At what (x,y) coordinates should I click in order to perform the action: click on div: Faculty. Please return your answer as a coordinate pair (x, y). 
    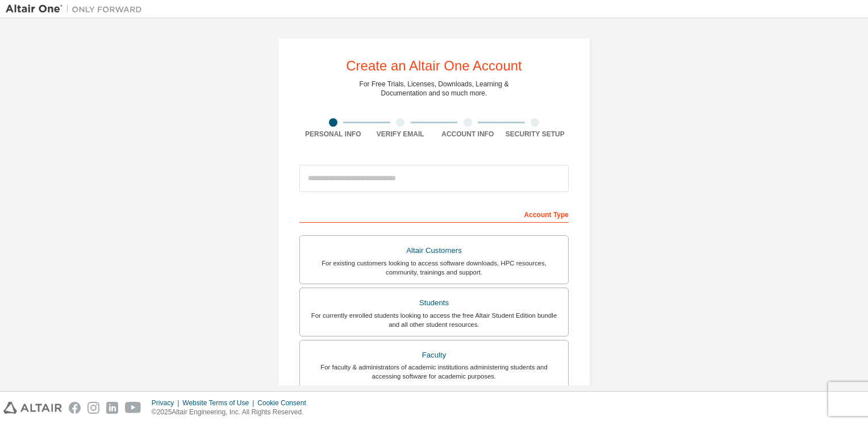
    Looking at the image, I should click on (434, 355).